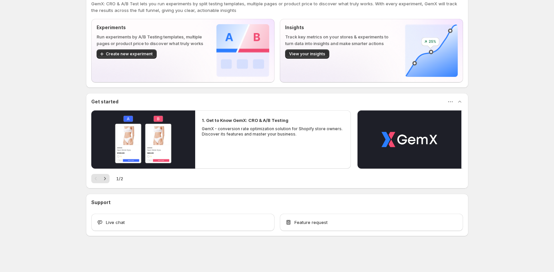 The height and width of the screenshot is (272, 554). I want to click on h3: Support, so click(101, 203).